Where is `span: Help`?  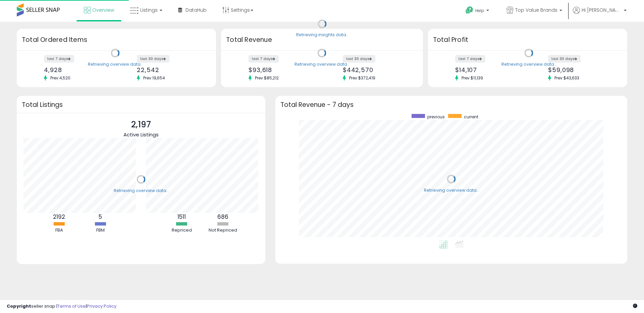
span: Help is located at coordinates (480, 10).